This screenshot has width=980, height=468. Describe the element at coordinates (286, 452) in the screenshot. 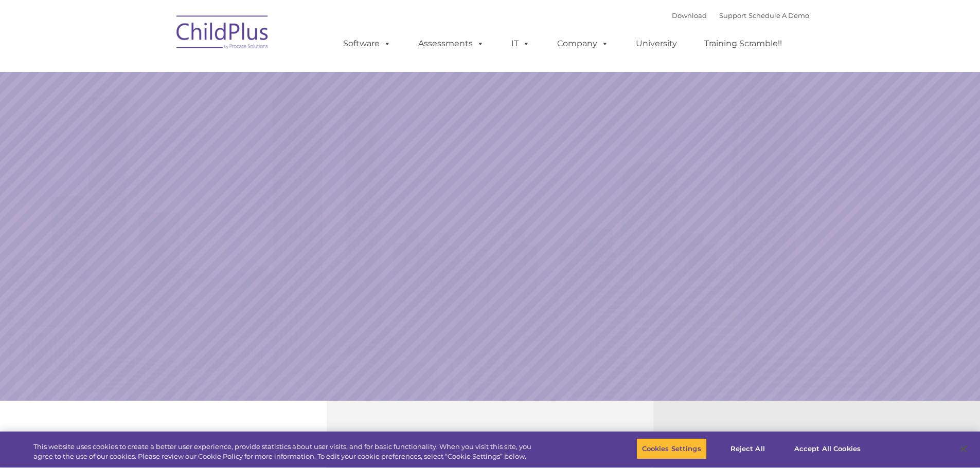

I see `div: This website uses cookies to create a better user experience, provide statistics about user visit...` at that location.